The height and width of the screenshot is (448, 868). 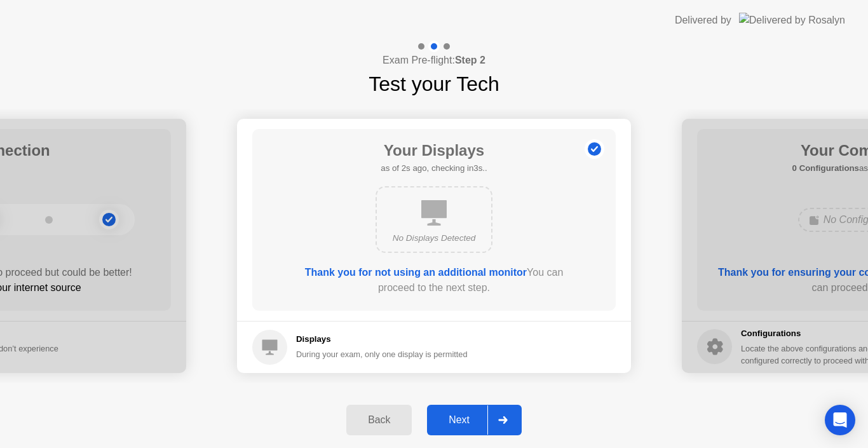 What do you see at coordinates (379, 420) in the screenshot?
I see `button: Back` at bounding box center [379, 420].